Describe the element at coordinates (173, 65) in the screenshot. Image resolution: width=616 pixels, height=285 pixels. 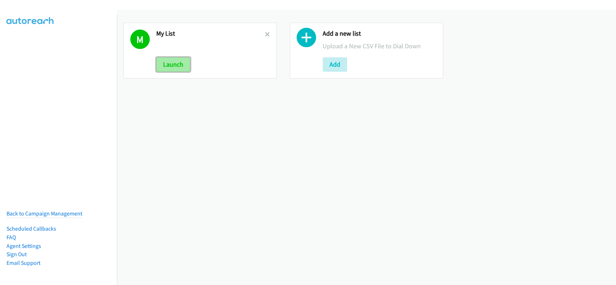
I see `button: Launch` at that location.